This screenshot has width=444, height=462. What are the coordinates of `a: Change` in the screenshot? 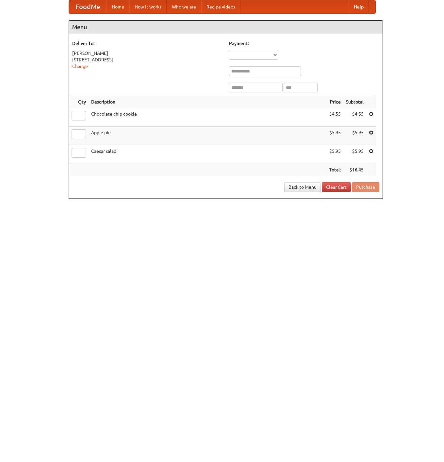 It's located at (80, 66).